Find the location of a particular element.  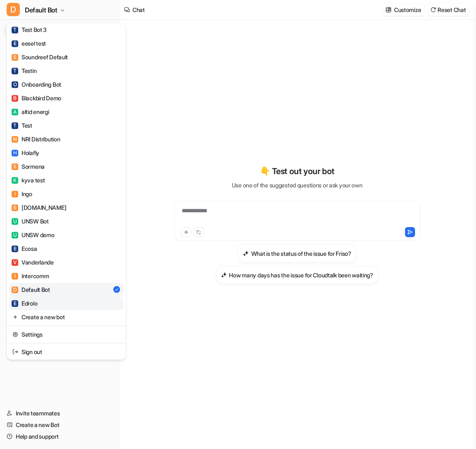

div: Ingo is located at coordinates (22, 193).